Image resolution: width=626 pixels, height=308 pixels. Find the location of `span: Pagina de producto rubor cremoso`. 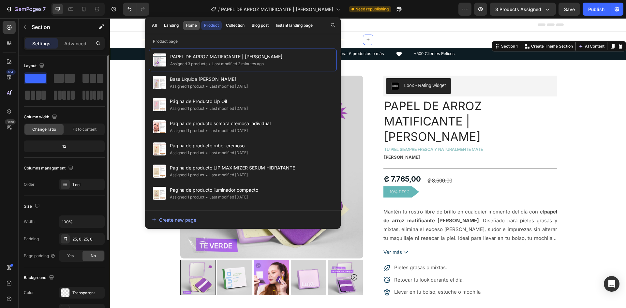

span: Pagina de producto rubor cremoso is located at coordinates (209, 146).